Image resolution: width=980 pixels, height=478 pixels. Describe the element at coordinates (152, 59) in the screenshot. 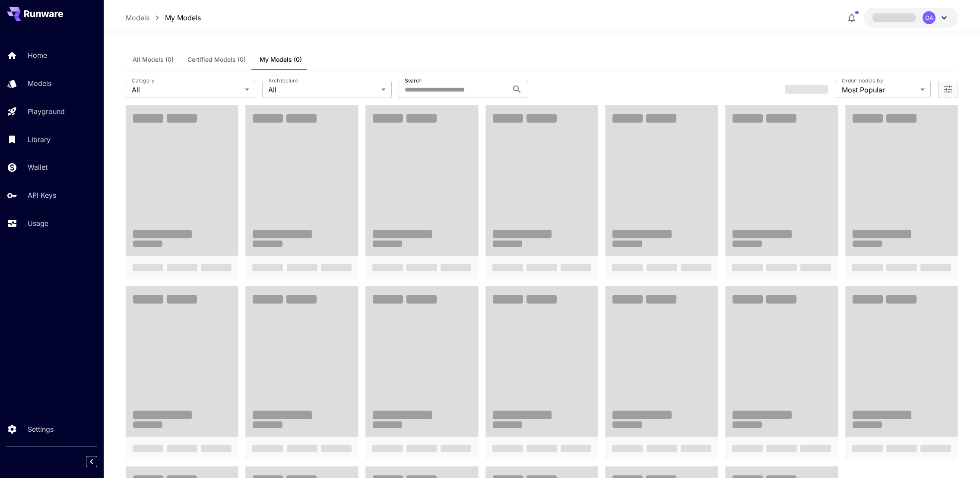

I see `span: All Models (0)` at that location.